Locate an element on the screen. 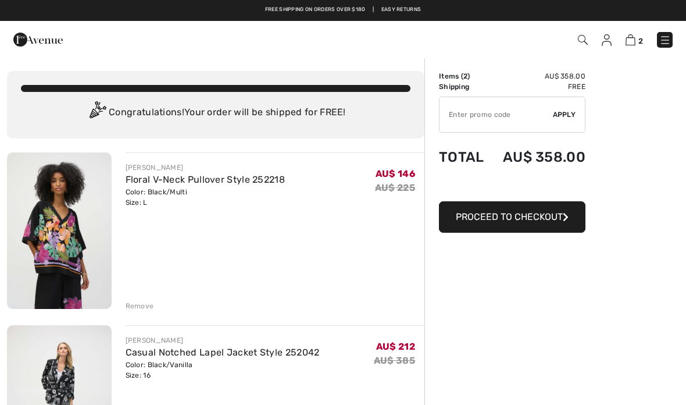  img: 1ère Avenue is located at coordinates (38, 40).